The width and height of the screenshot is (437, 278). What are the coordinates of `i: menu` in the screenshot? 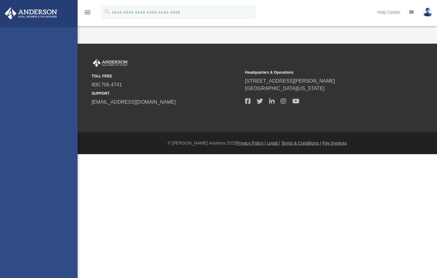 It's located at (87, 12).